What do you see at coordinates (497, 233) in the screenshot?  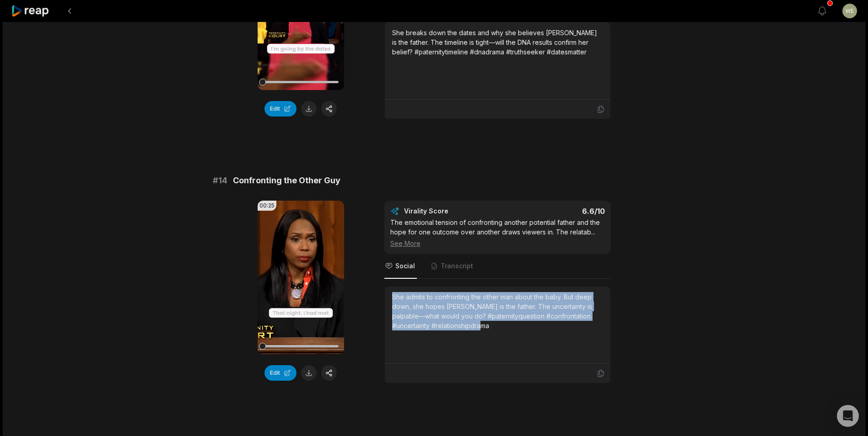 I see `div: The emotional tension of confronting another potential father and the hope for one outcome over a...` at bounding box center [497, 233].